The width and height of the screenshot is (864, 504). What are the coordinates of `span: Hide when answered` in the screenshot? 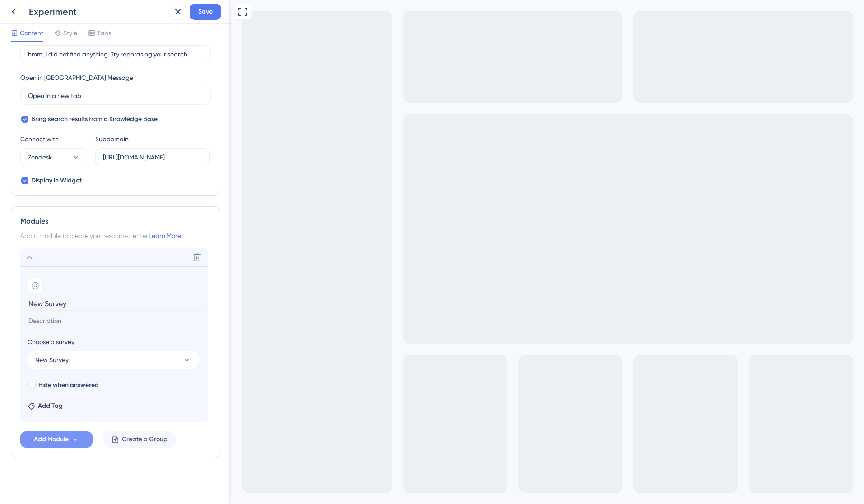 It's located at (69, 385).